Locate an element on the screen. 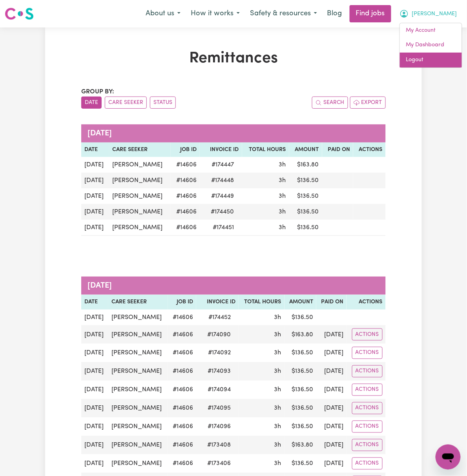  a: Careseekers logo is located at coordinates (19, 14).